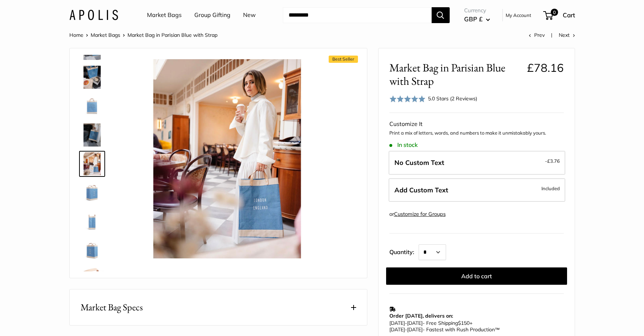  What do you see at coordinates (218, 307) in the screenshot?
I see `button: Market Bag Specs` at bounding box center [218, 307].